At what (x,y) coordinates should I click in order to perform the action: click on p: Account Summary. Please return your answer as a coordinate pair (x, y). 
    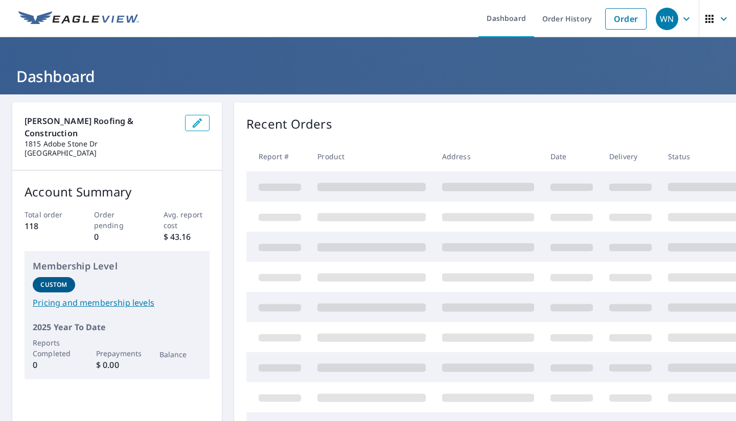
    Looking at the image, I should click on (117, 192).